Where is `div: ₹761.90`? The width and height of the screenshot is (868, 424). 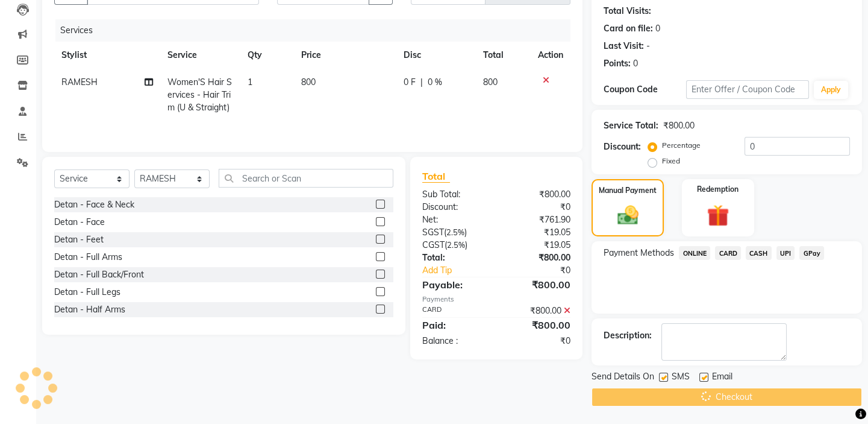 div: ₹761.90 is located at coordinates (538, 219).